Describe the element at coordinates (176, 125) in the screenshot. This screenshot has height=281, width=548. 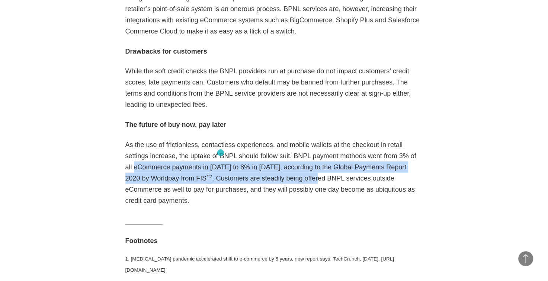
I see `strong: The future of buy now, pay later` at that location.